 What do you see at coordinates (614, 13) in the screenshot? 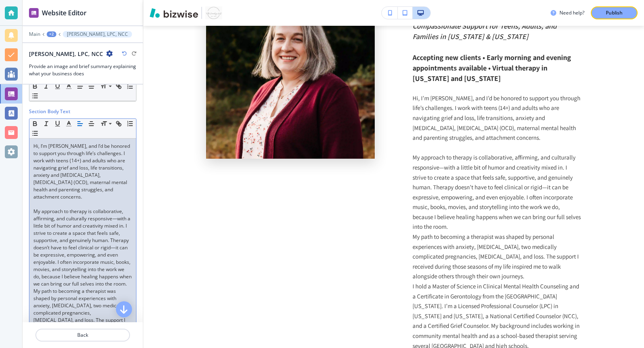
I see `button: Publish` at bounding box center [614, 13].